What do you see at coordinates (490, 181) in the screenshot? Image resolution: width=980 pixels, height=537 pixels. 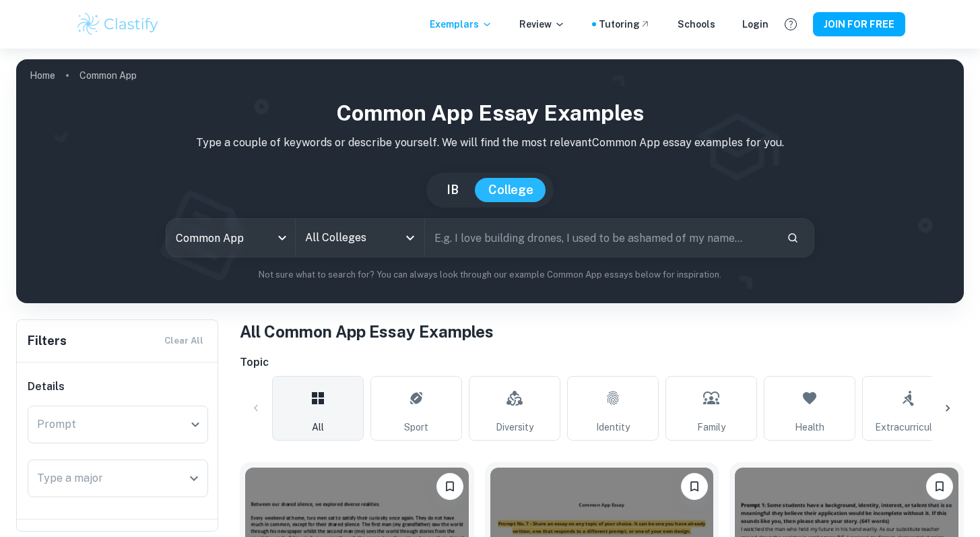 I see `img: profile cover` at bounding box center [490, 181].